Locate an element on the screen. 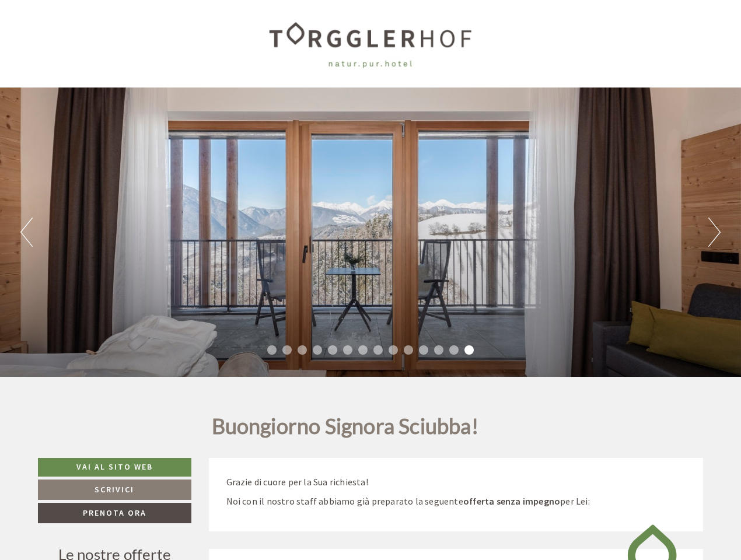 Image resolution: width=741 pixels, height=560 pixels. small: 23:36 is located at coordinates (97, 61).